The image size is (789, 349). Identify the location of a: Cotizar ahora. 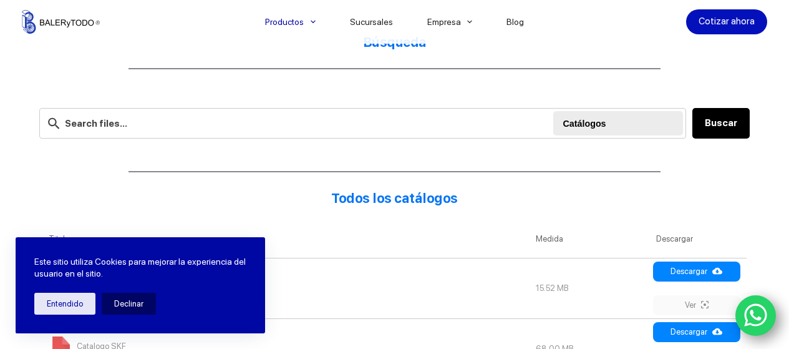
(726, 22).